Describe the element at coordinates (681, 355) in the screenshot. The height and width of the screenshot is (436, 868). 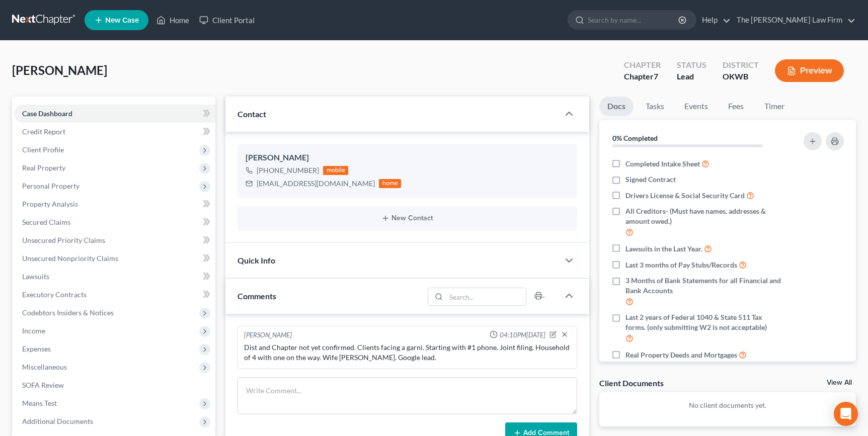
I see `span: Real Property Deeds and Mortgages` at that location.